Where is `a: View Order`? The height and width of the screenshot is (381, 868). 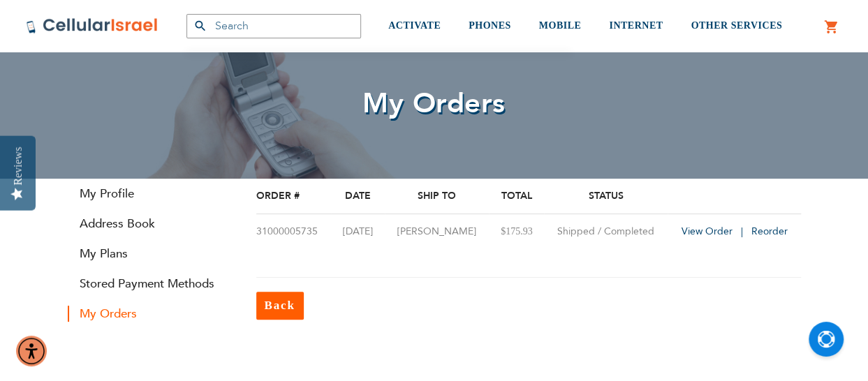 a: View Order is located at coordinates (714, 231).